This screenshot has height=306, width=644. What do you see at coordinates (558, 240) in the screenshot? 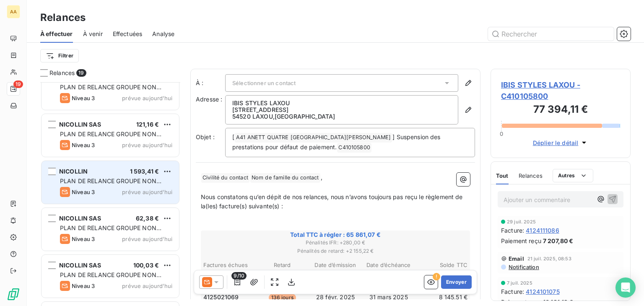
I see `span: 7 207,80 €` at bounding box center [558, 240].